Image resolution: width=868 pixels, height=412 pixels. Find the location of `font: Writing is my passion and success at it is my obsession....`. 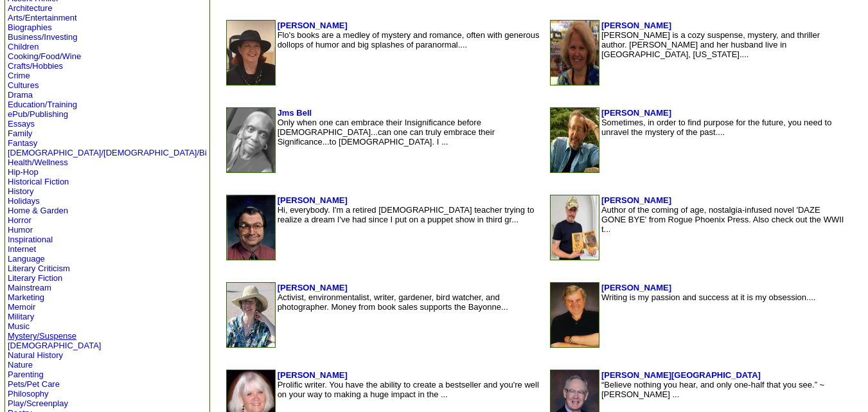

font: Writing is my passion and success at it is my obsession.... is located at coordinates (708, 297).